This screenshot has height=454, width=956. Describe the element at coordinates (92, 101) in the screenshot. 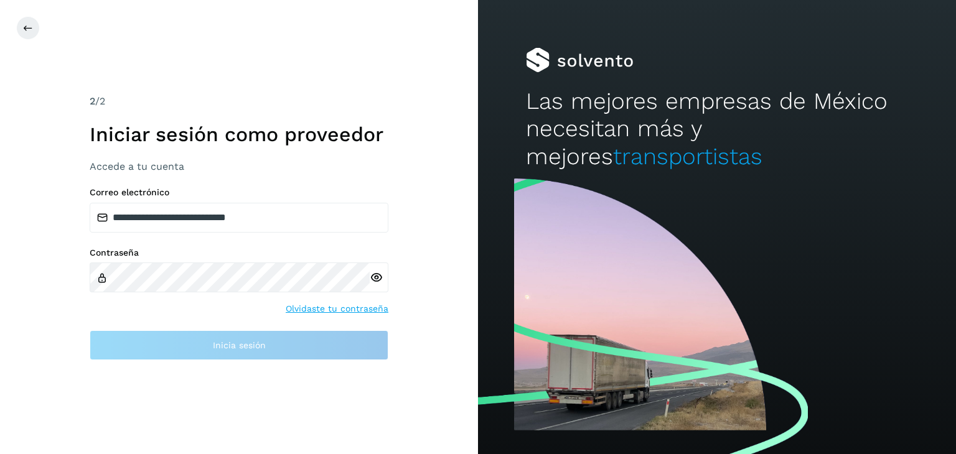

I see `span: 2` at that location.